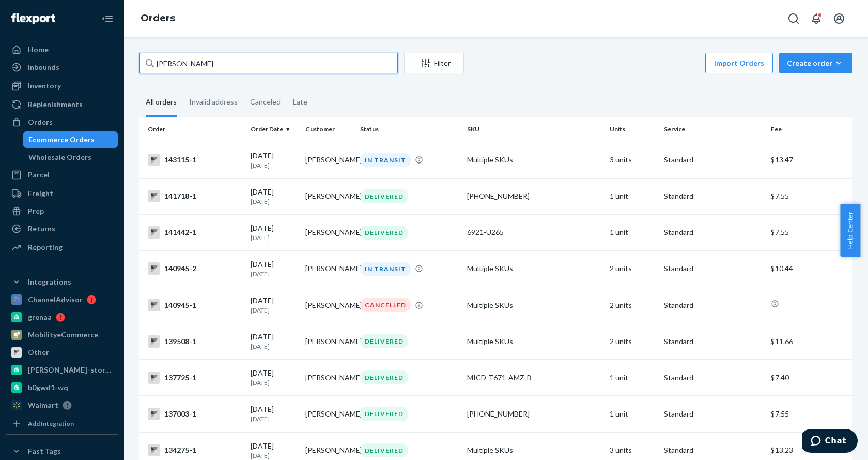  Describe the element at coordinates (45, 451) in the screenshot. I see `div: Fast Tags` at that location.